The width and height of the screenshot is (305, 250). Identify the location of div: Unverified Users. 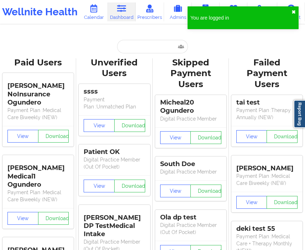
(114, 68).